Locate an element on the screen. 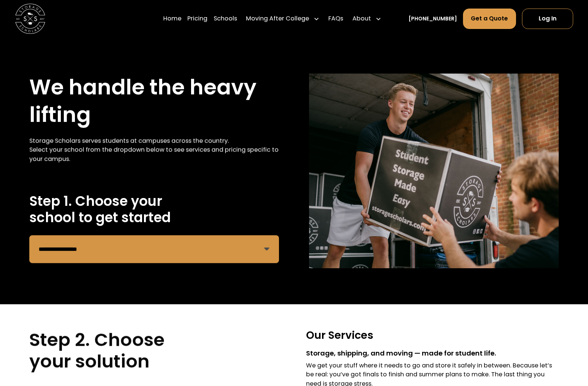 The image size is (588, 386). img: Storage Scholars main logo is located at coordinates (30, 18).